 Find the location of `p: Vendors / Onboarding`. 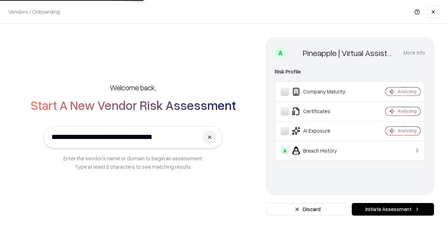

p: Vendors / Onboarding is located at coordinates (34, 12).